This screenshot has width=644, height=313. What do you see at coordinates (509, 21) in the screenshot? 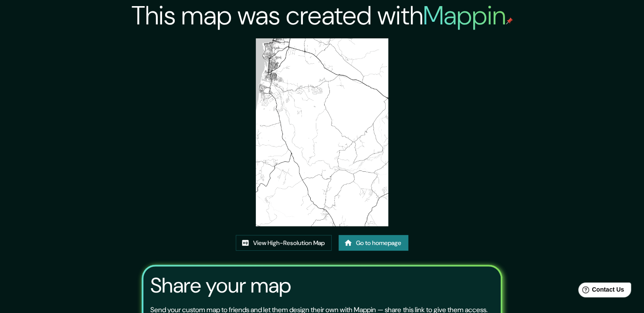
I see `img: mappin-pin` at bounding box center [509, 21].